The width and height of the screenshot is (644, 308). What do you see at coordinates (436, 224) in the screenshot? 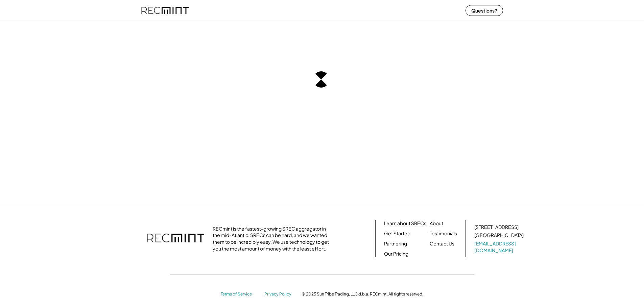
I see `a: About` at bounding box center [436, 224].